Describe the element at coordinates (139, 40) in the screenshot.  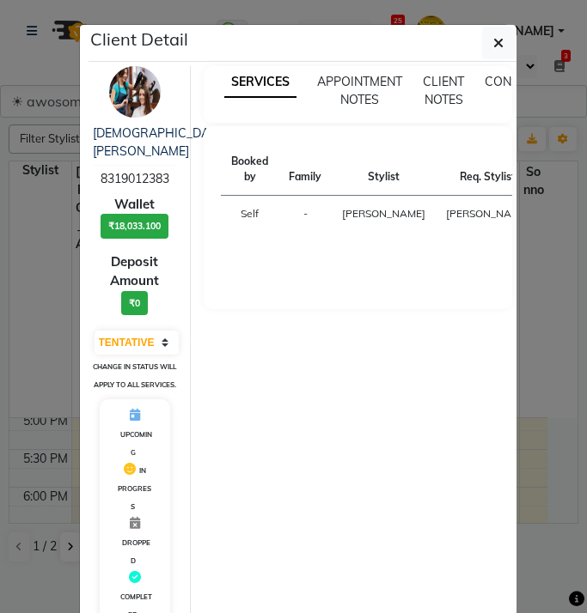
I see `h5: Client Detail` at that location.